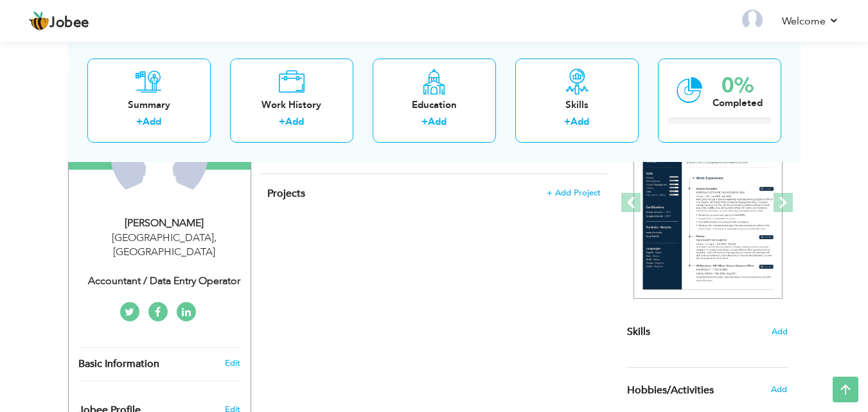  Describe the element at coordinates (435, 104) in the screenshot. I see `div: Education` at that location.